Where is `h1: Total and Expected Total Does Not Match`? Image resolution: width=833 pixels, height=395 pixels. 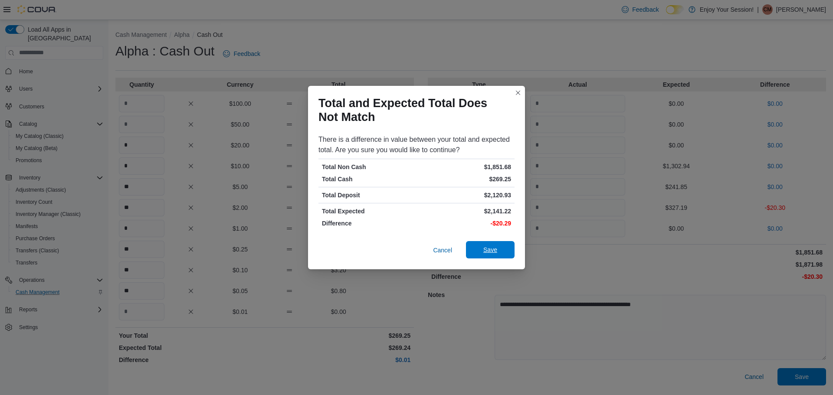
h1: Total and Expected Total Does Not Match is located at coordinates (413, 110).